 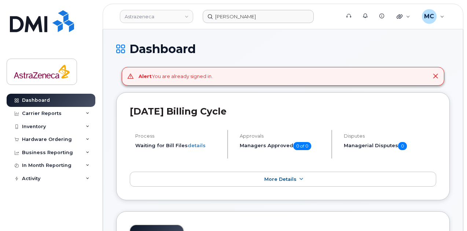 What do you see at coordinates (302, 146) in the screenshot?
I see `span: 0 of 0` at bounding box center [302, 146].